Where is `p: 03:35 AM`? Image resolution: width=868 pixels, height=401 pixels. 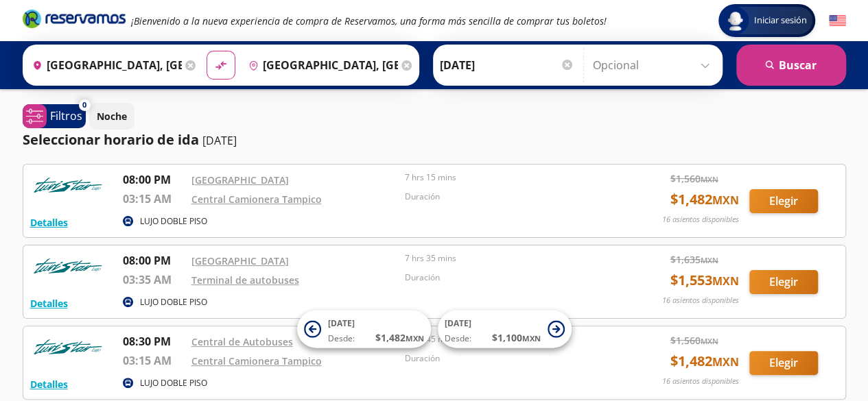 p: 03:35 AM is located at coordinates (154, 279).